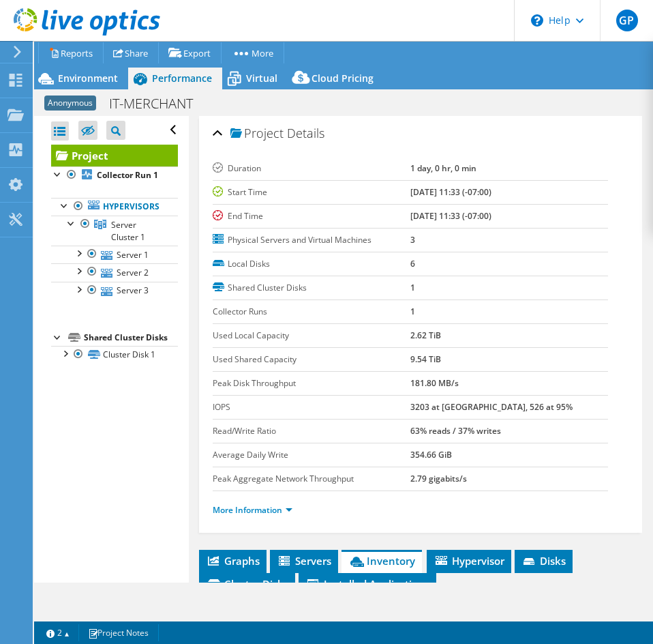  Describe the element at coordinates (233, 561) in the screenshot. I see `span: Graphs` at that location.